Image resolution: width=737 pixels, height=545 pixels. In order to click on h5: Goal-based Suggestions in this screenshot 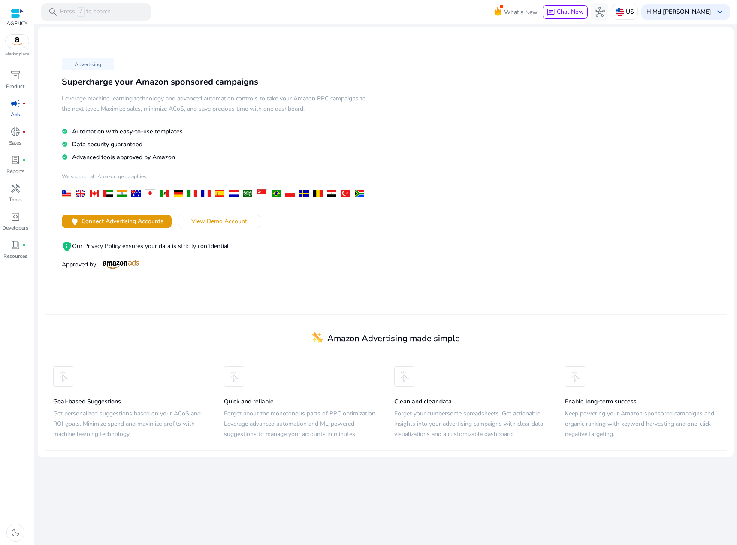, I will do `click(130, 401)`.